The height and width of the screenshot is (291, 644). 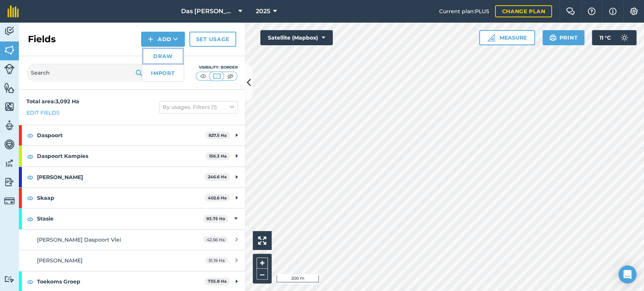 I want to click on strong: 827.5 Ha, so click(x=217, y=135).